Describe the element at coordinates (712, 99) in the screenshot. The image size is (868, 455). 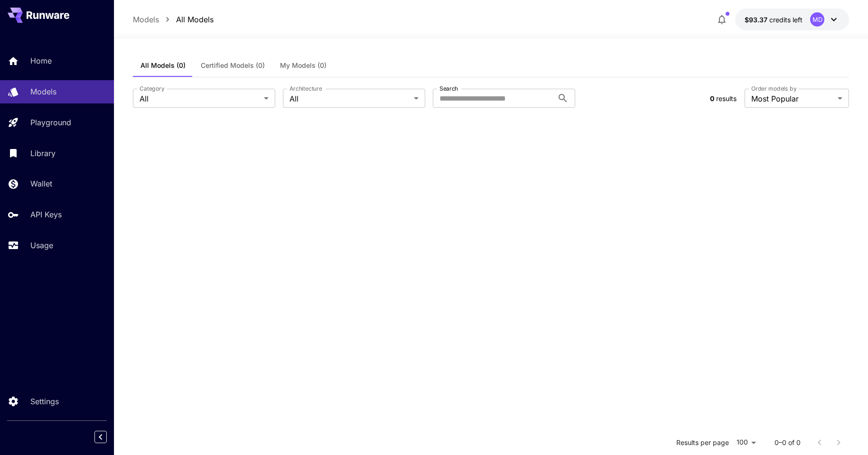
I see `span: 0` at that location.